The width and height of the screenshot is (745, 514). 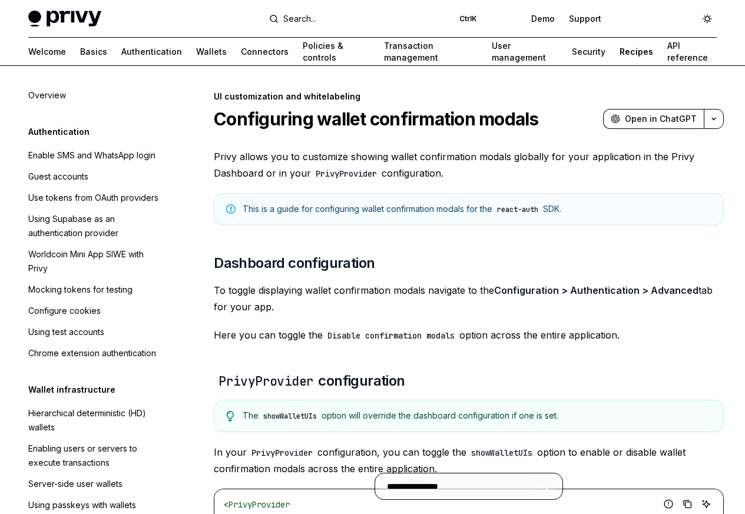 What do you see at coordinates (65, 19) in the screenshot?
I see `img: light logo` at bounding box center [65, 19].